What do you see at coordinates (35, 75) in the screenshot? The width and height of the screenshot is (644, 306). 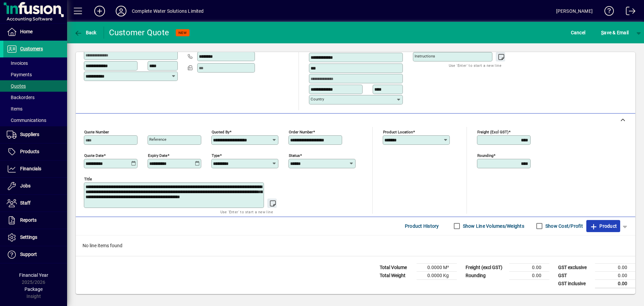 I see `a: Payments` at bounding box center [35, 75].